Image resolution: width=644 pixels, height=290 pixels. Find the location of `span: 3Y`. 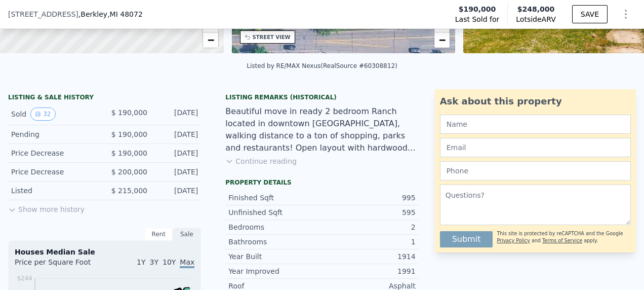

span: 3Y is located at coordinates (154, 262).